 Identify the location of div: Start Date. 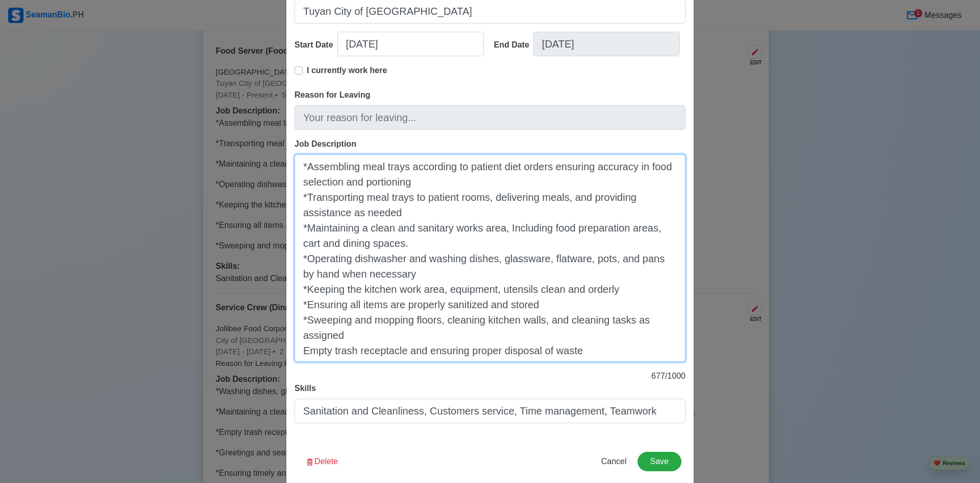
(316, 45).